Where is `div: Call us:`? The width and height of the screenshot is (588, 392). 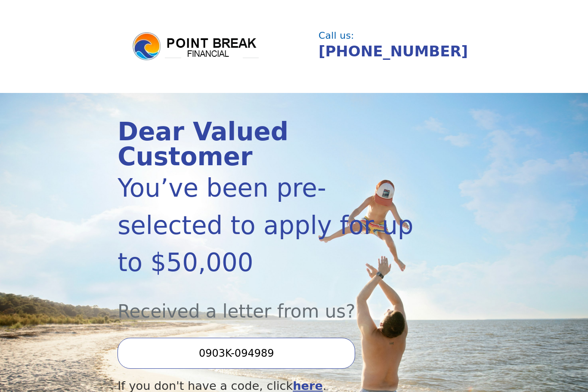
div: Call us: is located at coordinates (392, 36).